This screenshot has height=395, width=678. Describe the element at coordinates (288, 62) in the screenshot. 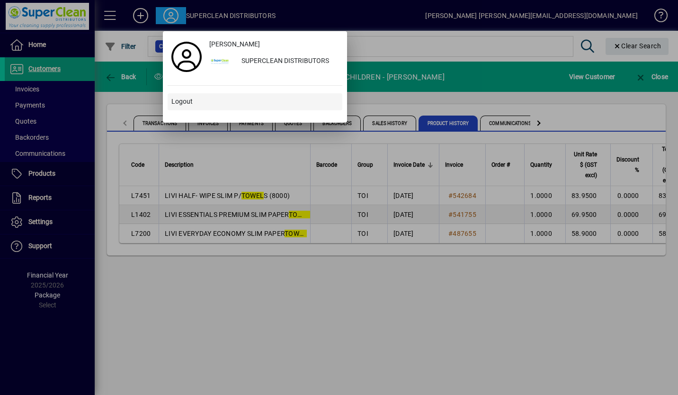

I see `div: SUPERCLEAN DISTRIBUTORS` at that location.